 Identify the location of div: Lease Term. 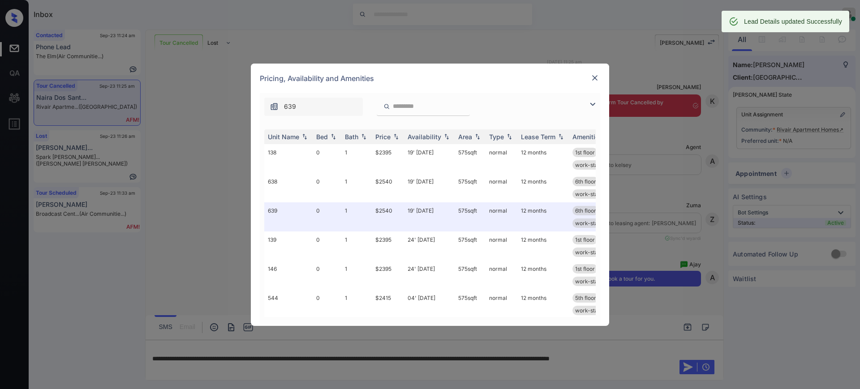
(538, 137).